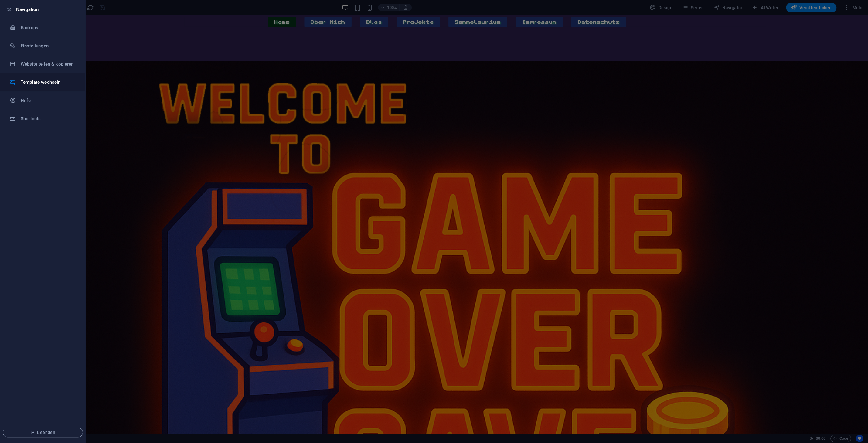 The width and height of the screenshot is (868, 443). I want to click on h6: Hilfe, so click(48, 100).